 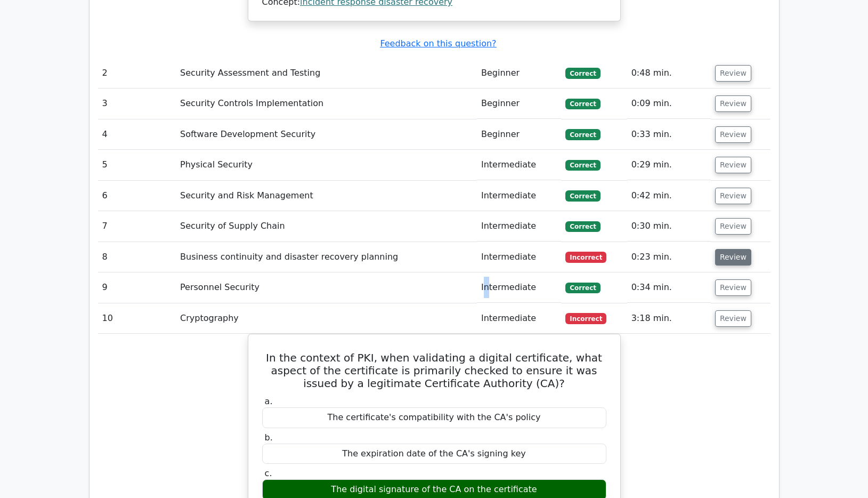 I want to click on td: Security and Risk Management, so click(x=326, y=196).